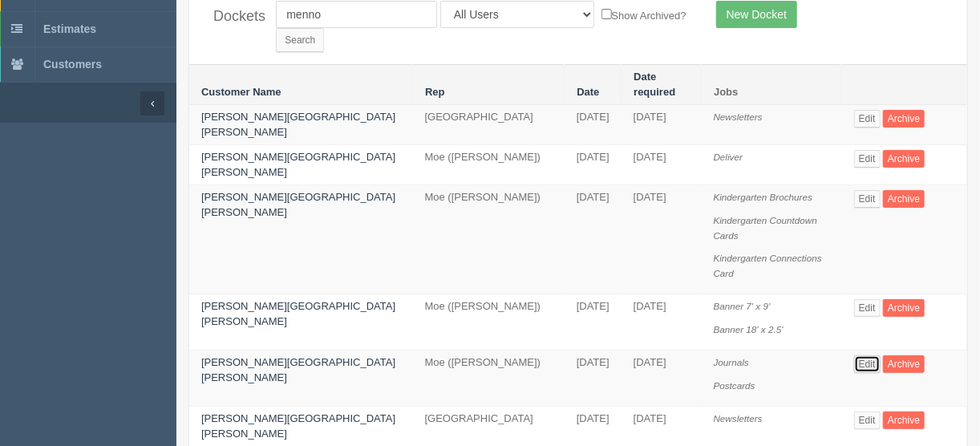  I want to click on span: Estimates, so click(69, 29).